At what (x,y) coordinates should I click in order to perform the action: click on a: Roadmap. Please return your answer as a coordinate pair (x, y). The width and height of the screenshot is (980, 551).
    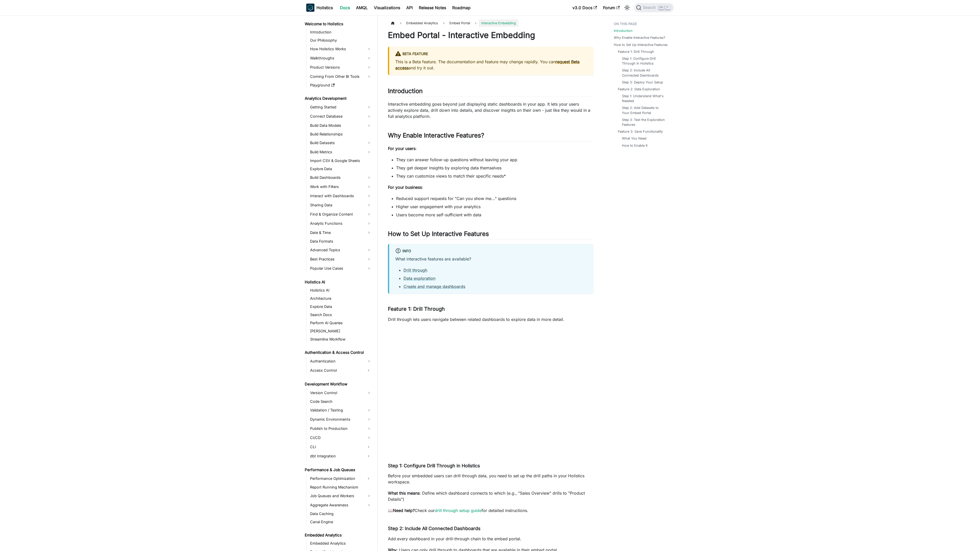
    Looking at the image, I should click on (461, 7).